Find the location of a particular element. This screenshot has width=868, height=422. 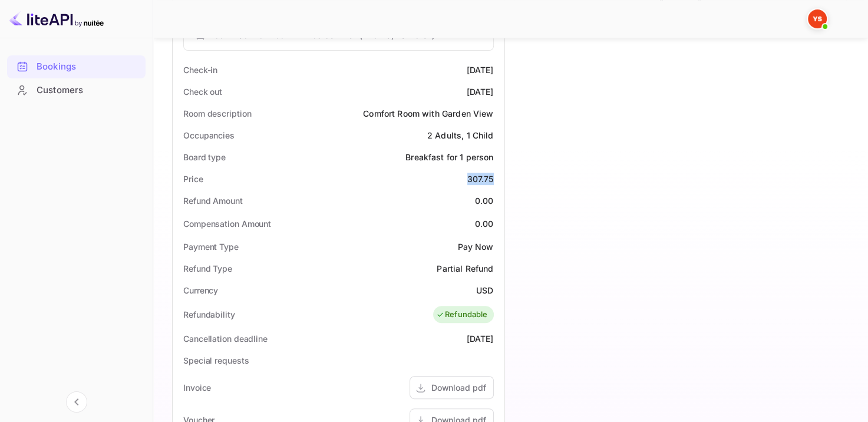

div: Special requests is located at coordinates (216, 360).